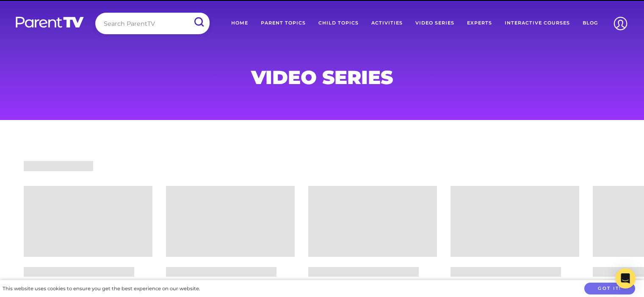 Image resolution: width=644 pixels, height=297 pixels. What do you see at coordinates (537, 23) in the screenshot?
I see `a: Interactive Courses` at bounding box center [537, 23].